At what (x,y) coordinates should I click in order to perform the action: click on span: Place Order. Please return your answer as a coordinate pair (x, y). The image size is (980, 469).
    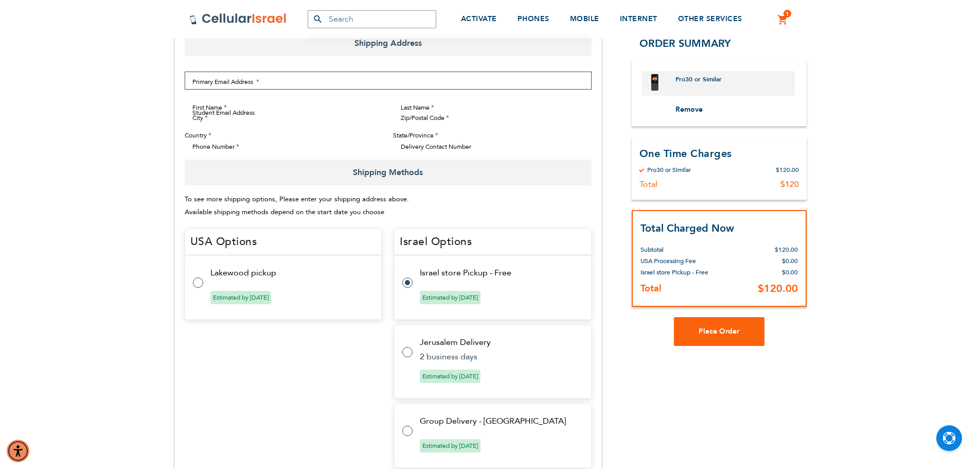
    Looking at the image, I should click on (718, 331).